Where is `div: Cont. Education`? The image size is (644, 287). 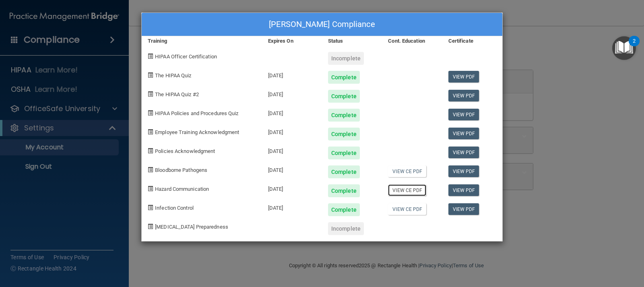 div: Cont. Education is located at coordinates (412, 41).